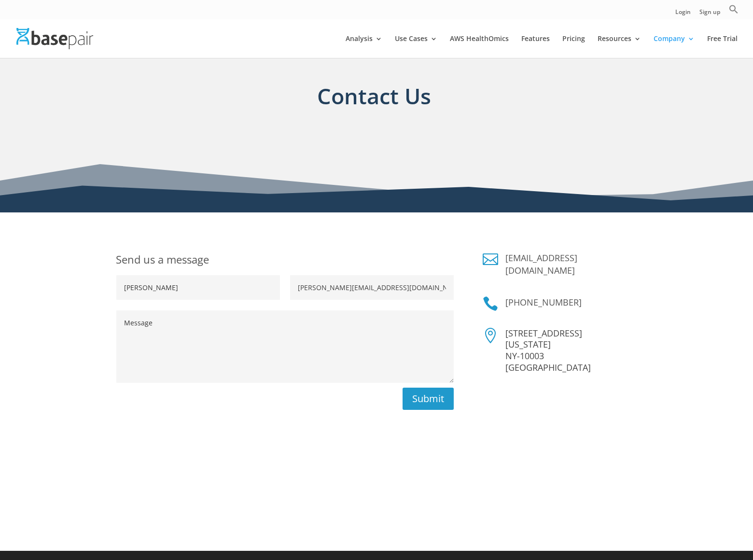 The image size is (753, 560). I want to click on input: Name, so click(198, 287).